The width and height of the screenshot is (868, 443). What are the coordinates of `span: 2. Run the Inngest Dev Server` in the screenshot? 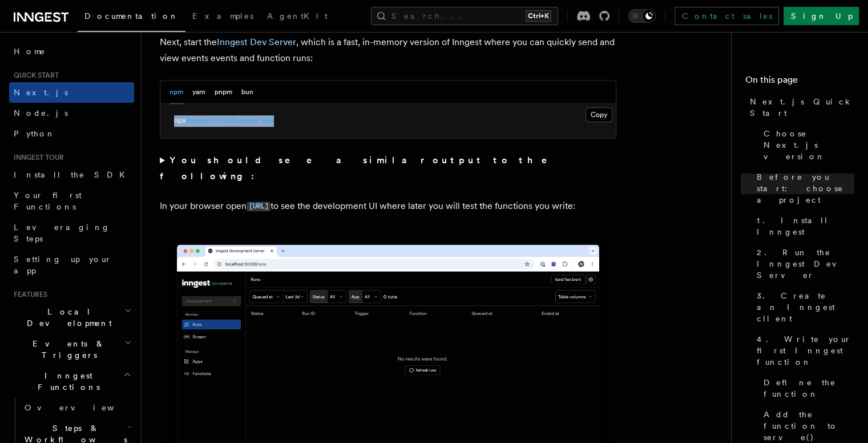 It's located at (805, 264).